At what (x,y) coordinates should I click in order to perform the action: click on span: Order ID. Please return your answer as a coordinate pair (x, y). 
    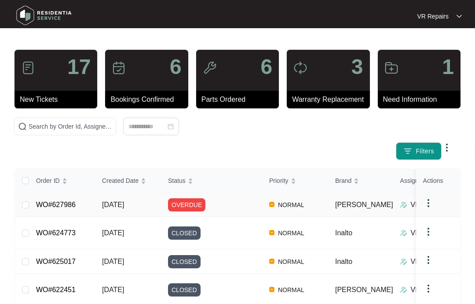
    Looking at the image, I should click on (48, 180).